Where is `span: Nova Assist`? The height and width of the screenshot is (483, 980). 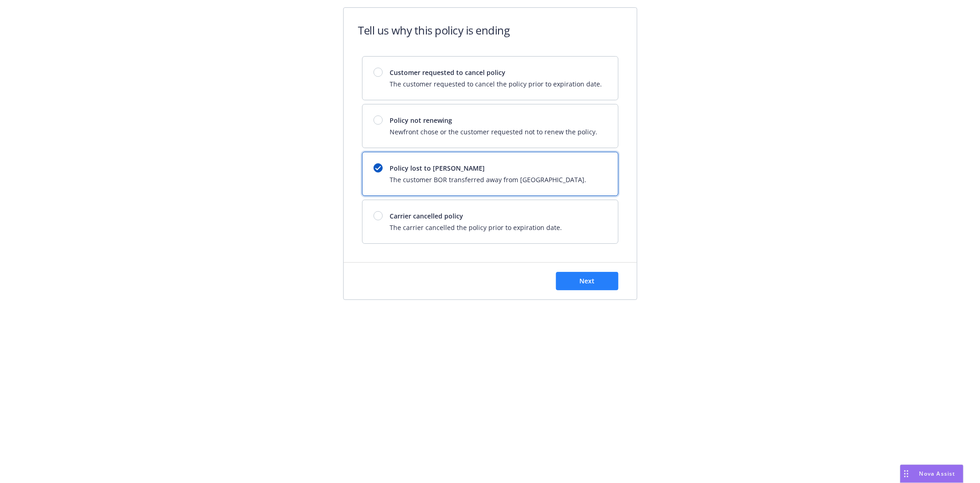
span: Nova Assist is located at coordinates (937, 473).